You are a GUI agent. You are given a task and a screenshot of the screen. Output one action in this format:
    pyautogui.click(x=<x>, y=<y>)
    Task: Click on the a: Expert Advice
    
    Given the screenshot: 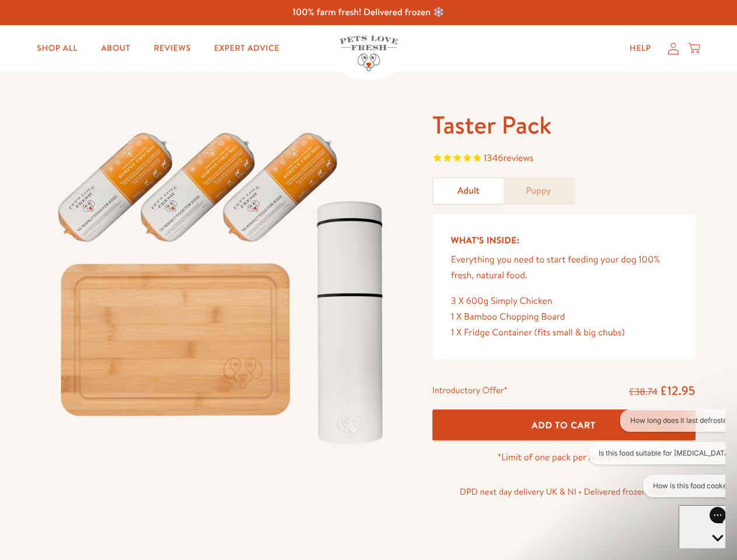 What is the action you would take?
    pyautogui.click(x=247, y=48)
    